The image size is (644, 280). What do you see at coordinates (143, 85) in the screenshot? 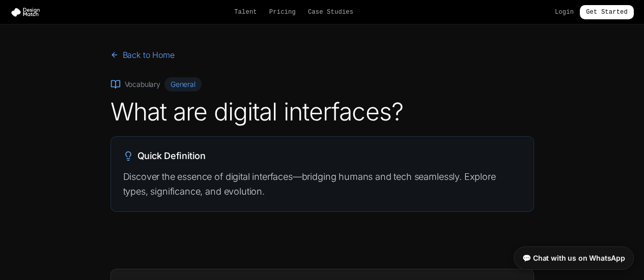
I see `span: Vocabulary` at bounding box center [143, 85].